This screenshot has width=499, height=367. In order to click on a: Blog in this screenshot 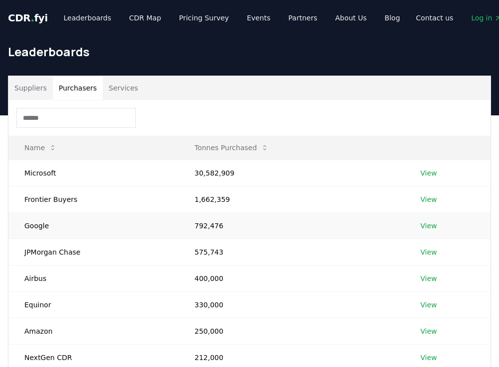, I will do `click(392, 18)`.